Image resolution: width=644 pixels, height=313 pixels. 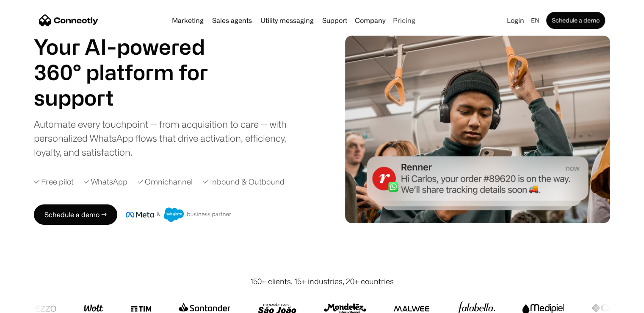 What do you see at coordinates (131, 98) in the screenshot?
I see `div: carousel` at bounding box center [131, 98].